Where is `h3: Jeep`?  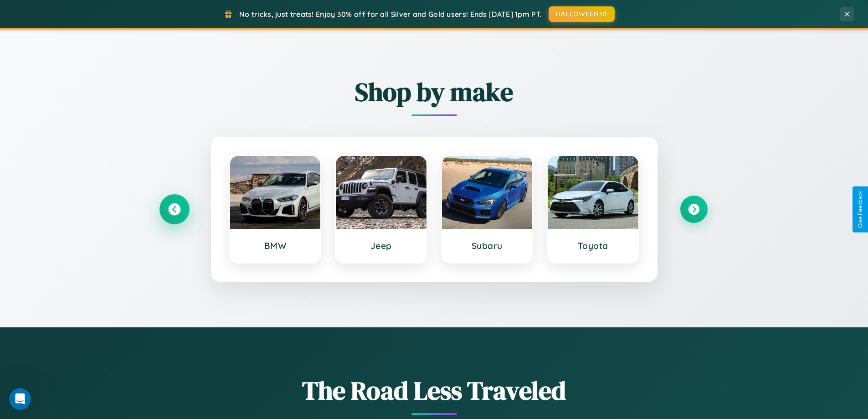
h3: Jeep is located at coordinates (381, 246).